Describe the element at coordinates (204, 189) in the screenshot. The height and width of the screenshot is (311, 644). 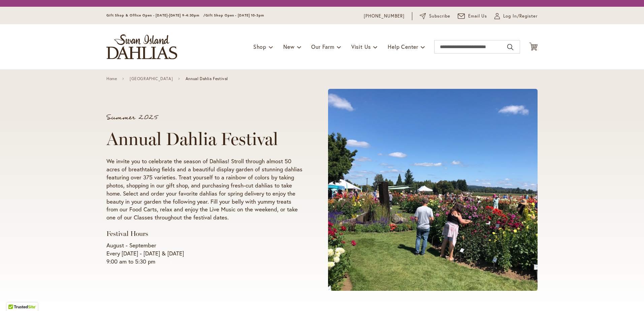
I see `p: We invite you to celebrate the season of Dahlias! Stroll through almost 50 acres of breathtaking ...` at that location.